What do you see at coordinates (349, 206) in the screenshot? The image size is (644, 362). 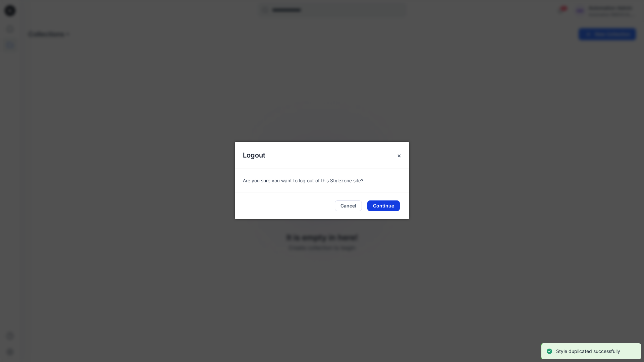 I see `button: Cancel` at bounding box center [349, 206].